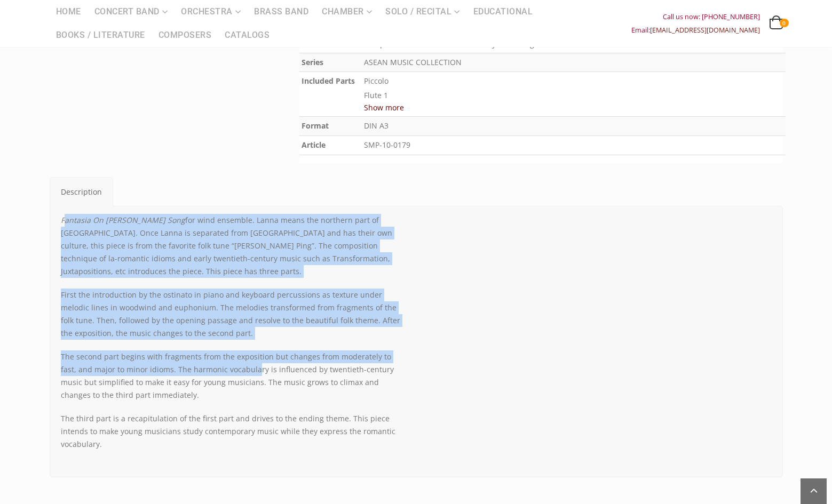 This screenshot has height=504, width=832. What do you see at coordinates (695, 30) in the screenshot?
I see `div: Email:` at bounding box center [695, 30].